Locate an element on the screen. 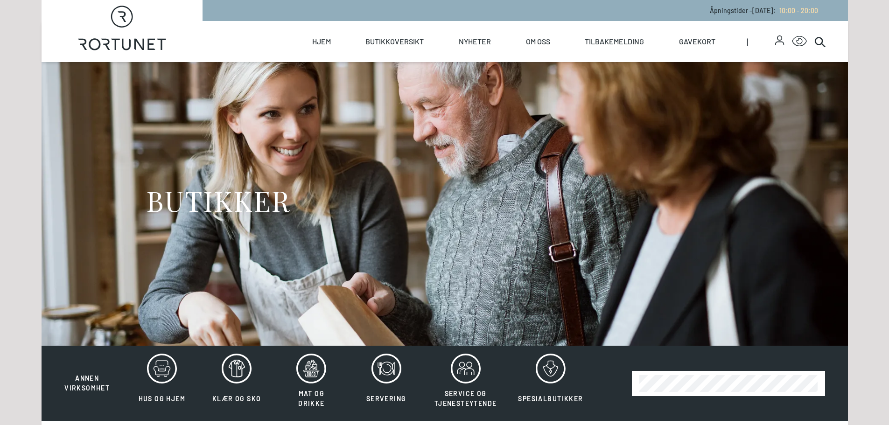 The width and height of the screenshot is (889, 425). span: Spesialbutikker is located at coordinates (550, 399).